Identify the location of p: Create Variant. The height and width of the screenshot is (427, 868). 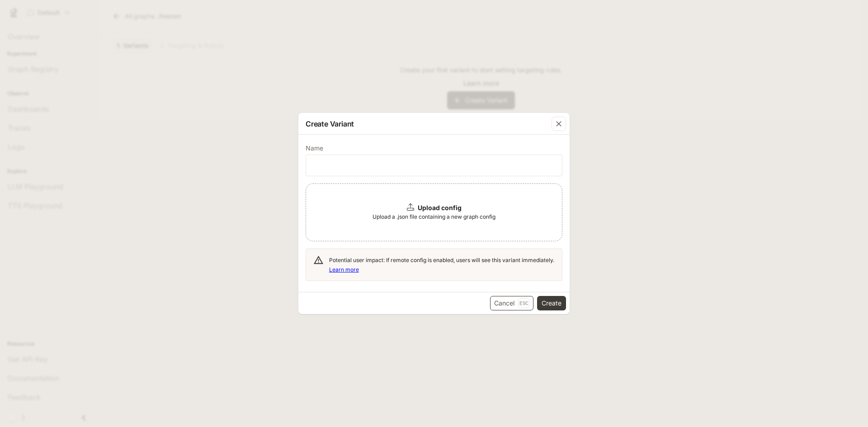
(330, 124).